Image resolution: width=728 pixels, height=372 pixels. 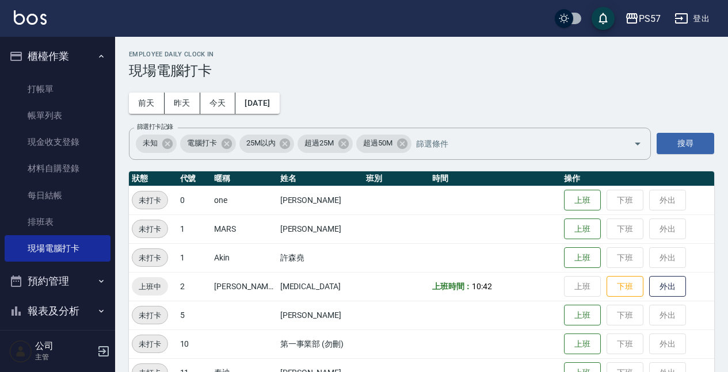 I want to click on td: 第一事業部 (勿刪), so click(x=320, y=344).